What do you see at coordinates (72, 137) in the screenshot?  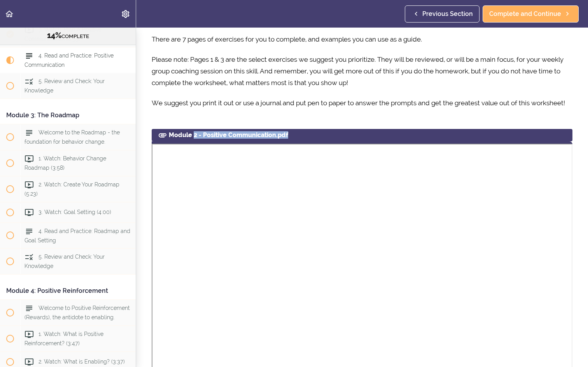 I see `span: Welcome to the Roadmap - the foundation for behavior change.` at bounding box center [72, 137].